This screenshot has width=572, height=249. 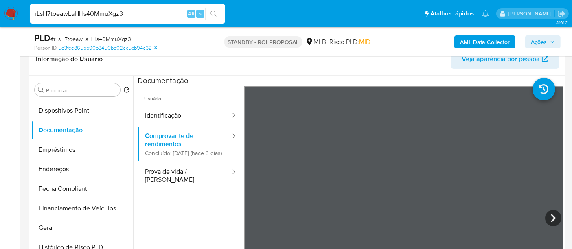 What do you see at coordinates (82, 228) in the screenshot?
I see `button: Geral` at bounding box center [82, 228].